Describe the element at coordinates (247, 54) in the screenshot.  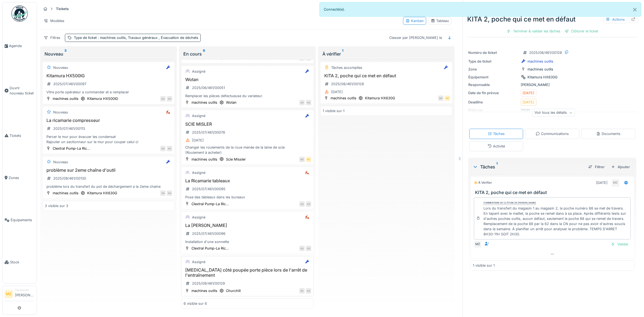
I see `div: En cours` at that location.